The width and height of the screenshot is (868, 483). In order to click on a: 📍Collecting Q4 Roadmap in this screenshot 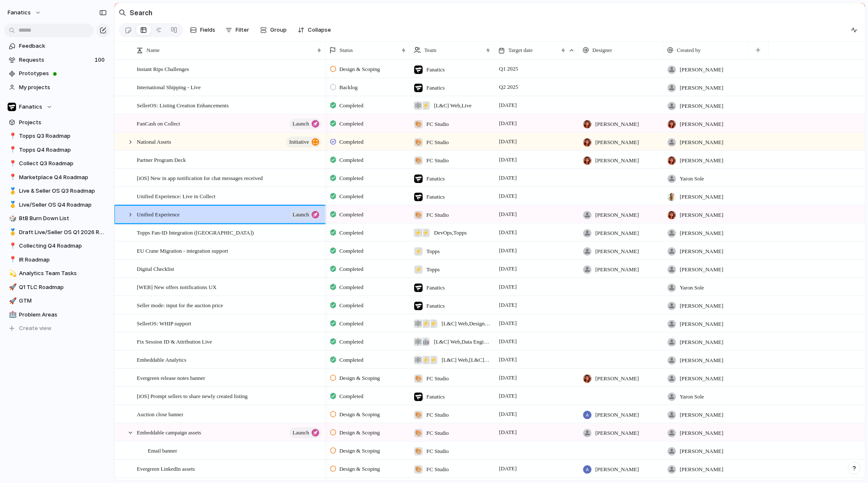, I will do `click(57, 246)`.